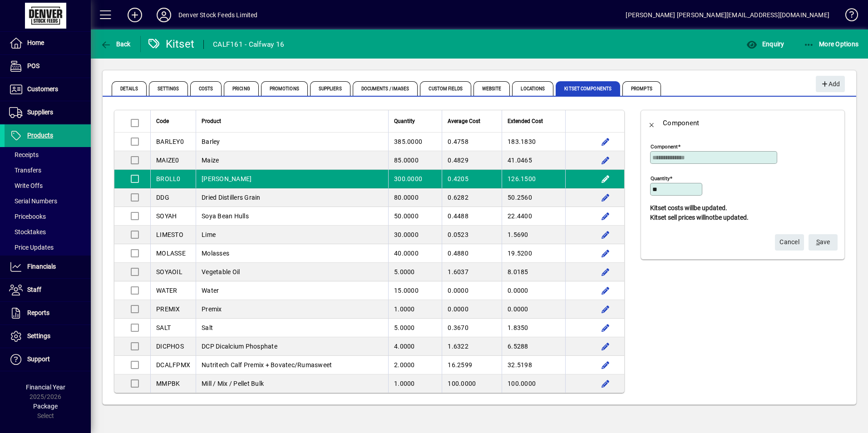 This screenshot has height=433, width=868. What do you see at coordinates (218, 15) in the screenshot?
I see `div: Denver Stock Feeds Limited` at bounding box center [218, 15].